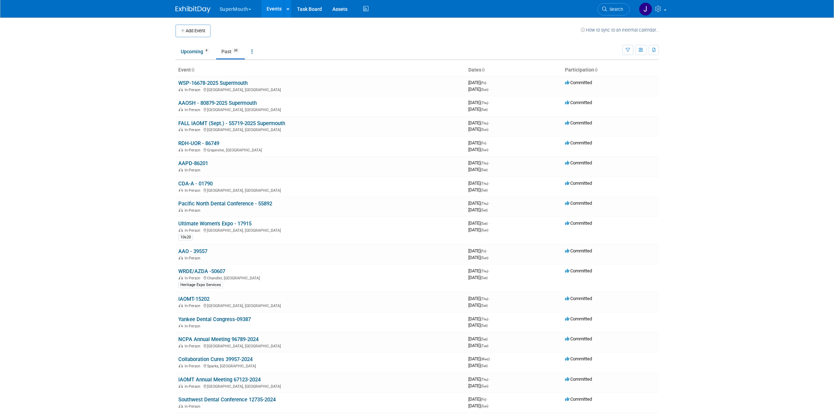 The image size is (834, 414). What do you see at coordinates (230, 51) in the screenshot?
I see `a: Past39` at bounding box center [230, 51].